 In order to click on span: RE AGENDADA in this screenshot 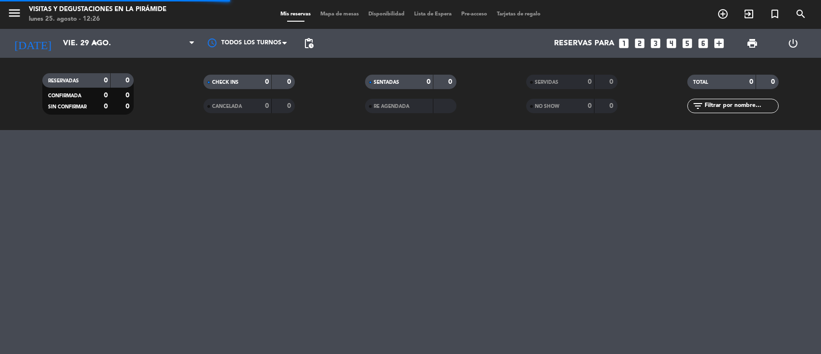, I will do `click(392, 106)`.